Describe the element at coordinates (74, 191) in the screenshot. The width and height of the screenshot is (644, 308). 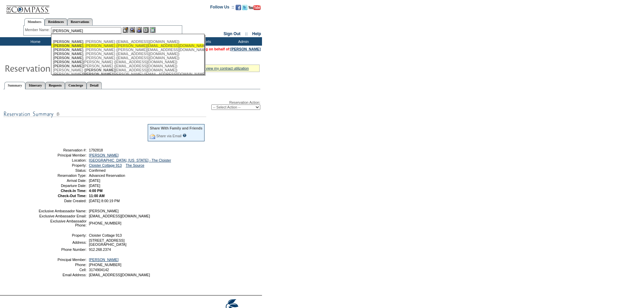
I see `strong: Check-In Time:` at that location.